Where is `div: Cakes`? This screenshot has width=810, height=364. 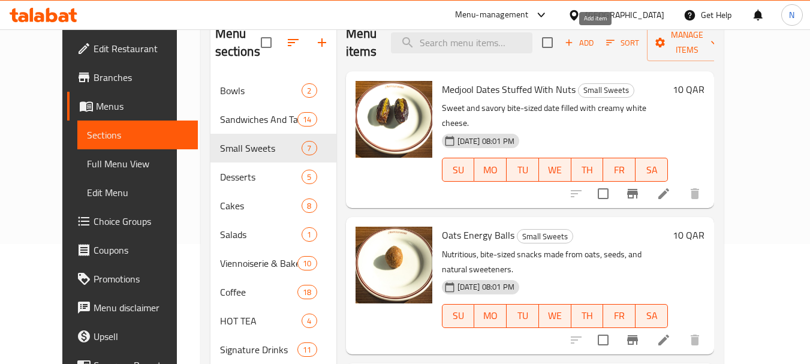 div: Cakes is located at coordinates (261, 206).